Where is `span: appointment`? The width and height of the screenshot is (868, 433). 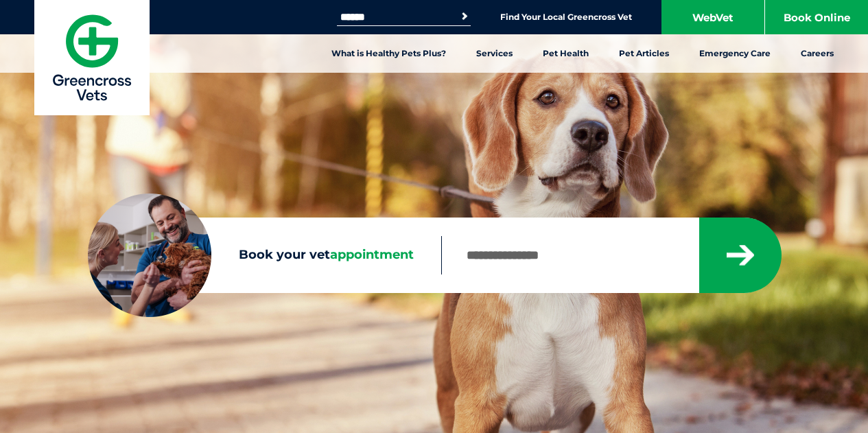 span: appointment is located at coordinates (372, 255).